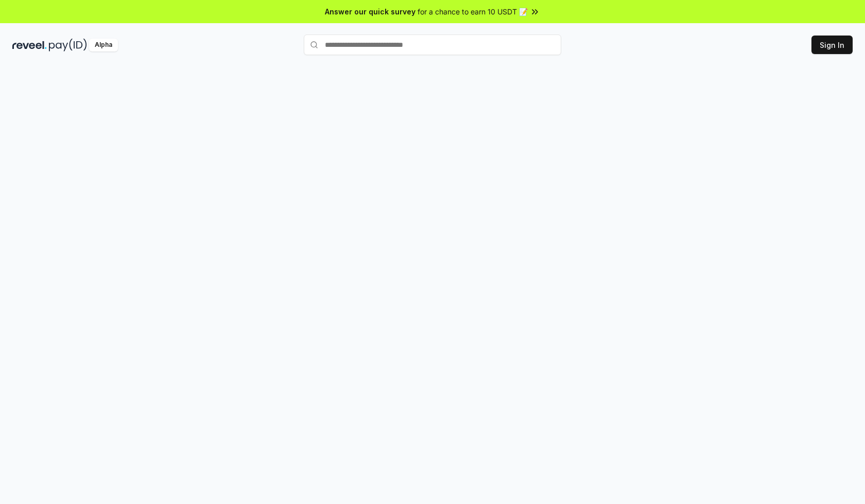 The image size is (865, 504). What do you see at coordinates (68, 45) in the screenshot?
I see `img: pay_id` at bounding box center [68, 45].